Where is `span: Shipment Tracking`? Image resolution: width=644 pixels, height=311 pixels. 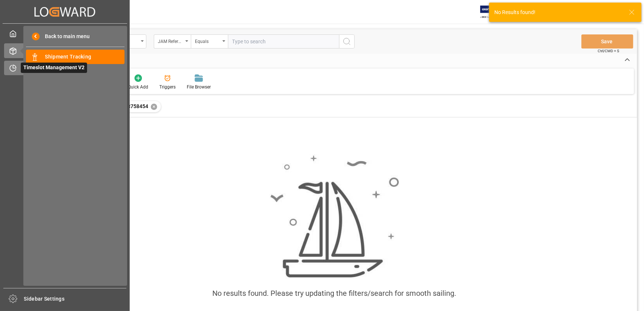 span: Shipment Tracking is located at coordinates (85, 57).